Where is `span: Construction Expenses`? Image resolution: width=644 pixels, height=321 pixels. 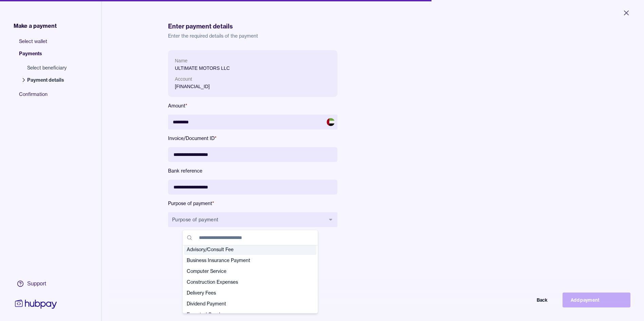 span: Construction Expenses is located at coordinates (246, 282).